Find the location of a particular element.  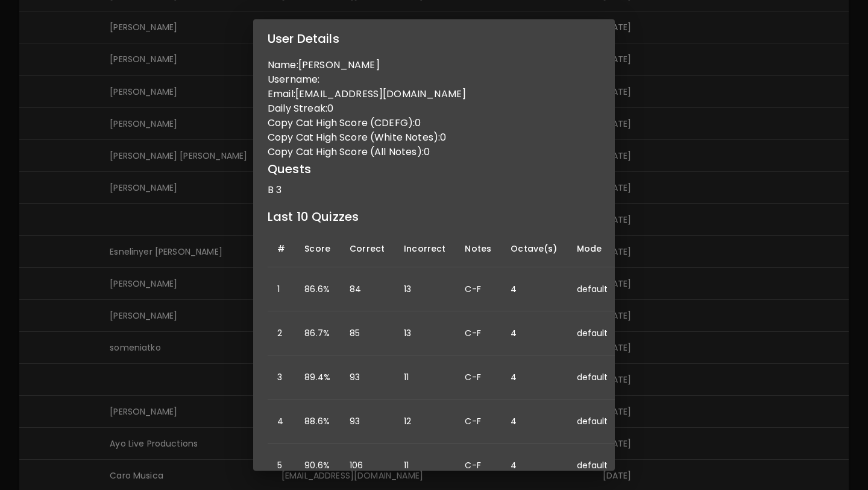

td: 84 is located at coordinates (367, 289).